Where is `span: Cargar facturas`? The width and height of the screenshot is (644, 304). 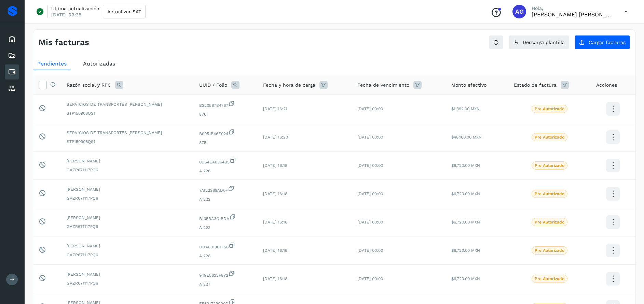 span: Cargar facturas is located at coordinates (607, 42).